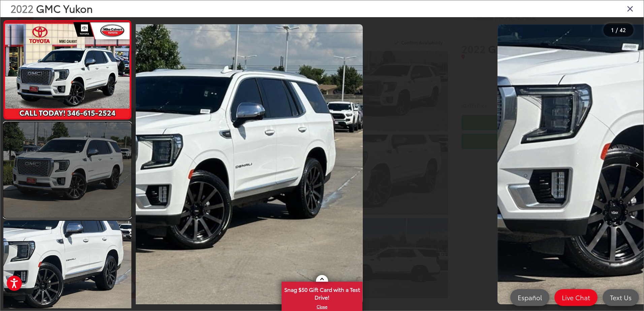 This screenshot has width=644, height=311. What do you see at coordinates (64, 8) in the screenshot?
I see `span: GMC Yukon` at bounding box center [64, 8].